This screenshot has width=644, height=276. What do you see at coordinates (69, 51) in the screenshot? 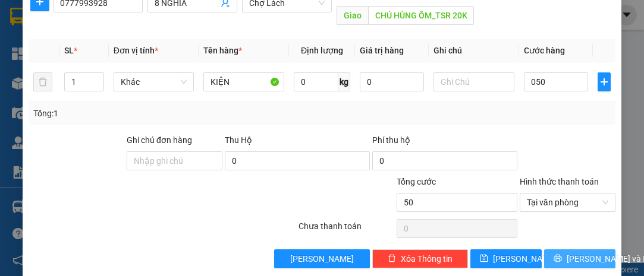
I see `span: SL` at bounding box center [69, 51].